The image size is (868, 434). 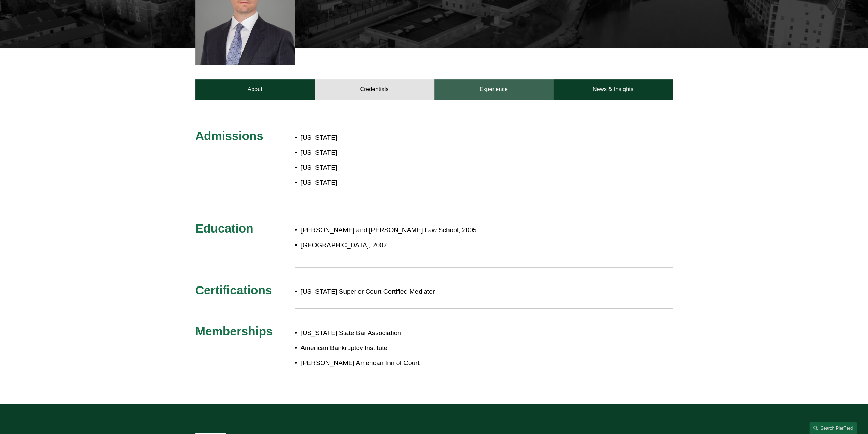 What do you see at coordinates (229, 136) in the screenshot?
I see `span: Admissions` at bounding box center [229, 136].